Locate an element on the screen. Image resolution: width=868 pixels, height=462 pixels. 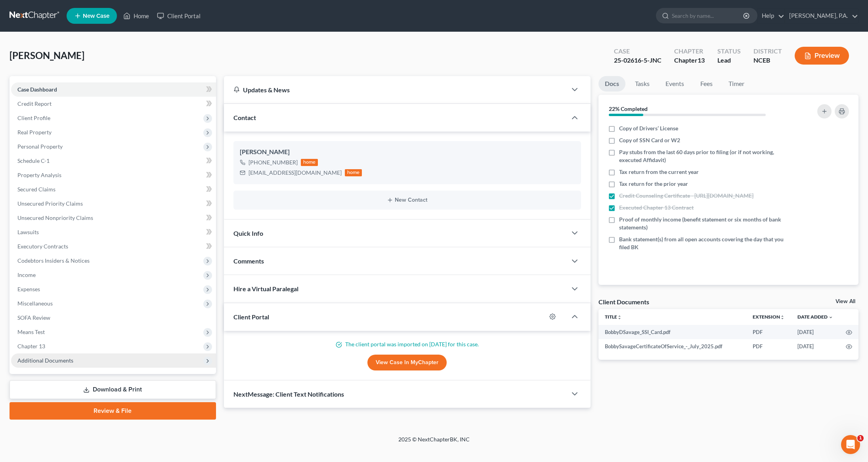
a: Date Added expand_more is located at coordinates (815, 317).